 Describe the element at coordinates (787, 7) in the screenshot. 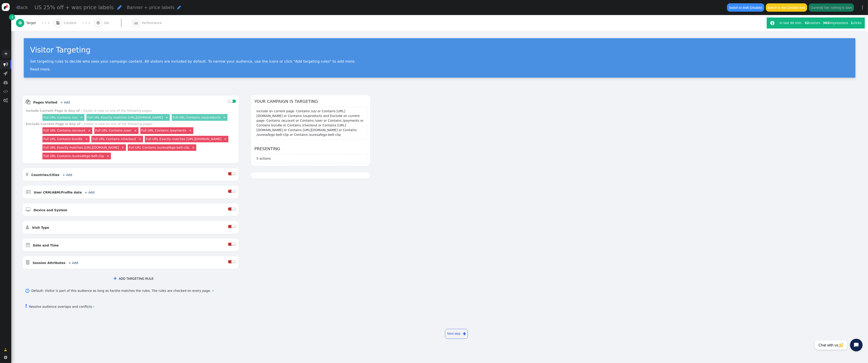

I see `button: Switch to test (Disable live)` at that location.